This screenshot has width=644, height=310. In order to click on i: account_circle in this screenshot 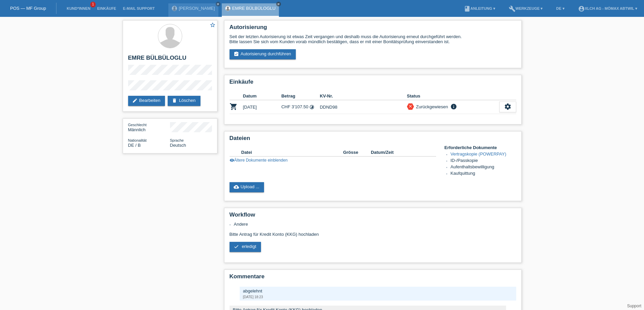, I will do `click(582, 9)`.